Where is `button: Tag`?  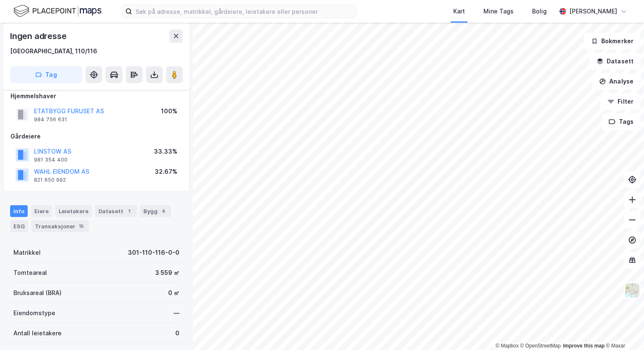
button: Tag is located at coordinates (46, 75).